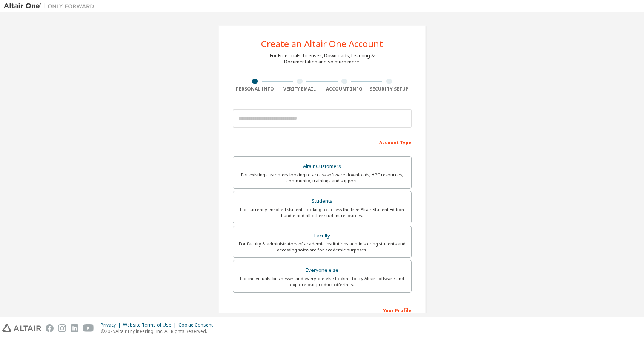  What do you see at coordinates (322, 142) in the screenshot?
I see `div: Account Type` at bounding box center [322, 142].